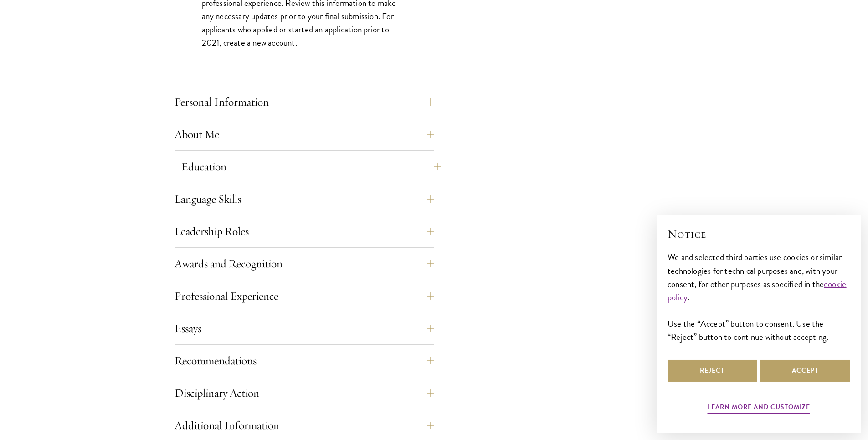 The width and height of the screenshot is (868, 440). What do you see at coordinates (304, 361) in the screenshot?
I see `button: Recommendations` at bounding box center [304, 361].